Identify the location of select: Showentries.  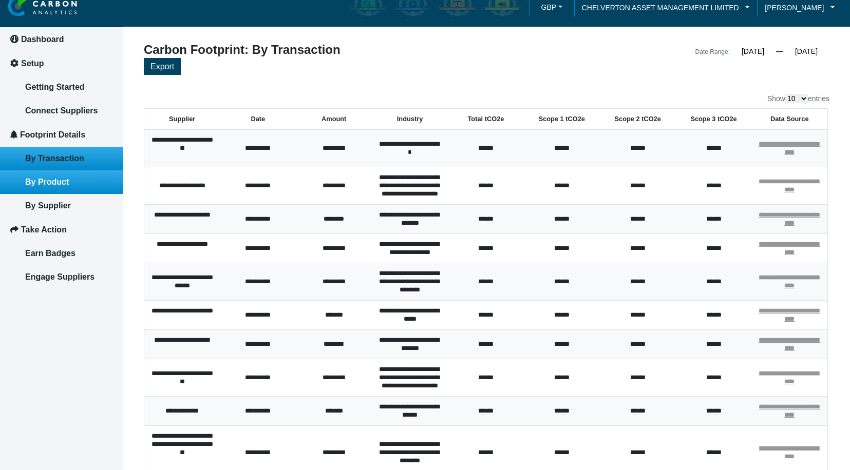
(797, 99).